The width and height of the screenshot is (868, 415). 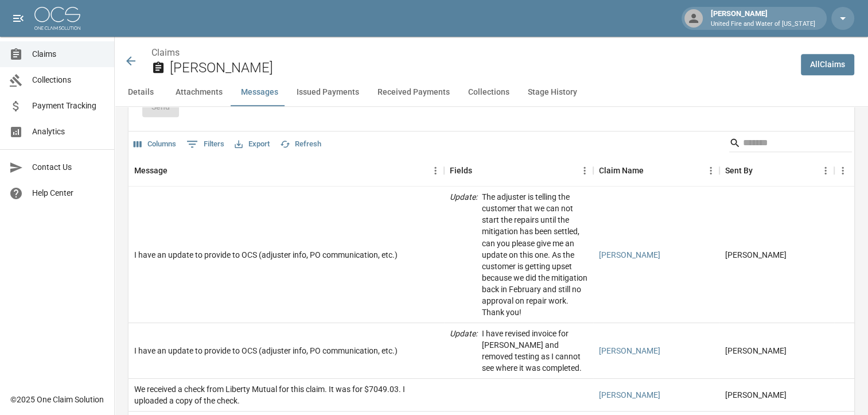 I want to click on p: The adjuster is telling the customer that we can not start the repairs until the mitigation has b..., so click(x=534, y=254).